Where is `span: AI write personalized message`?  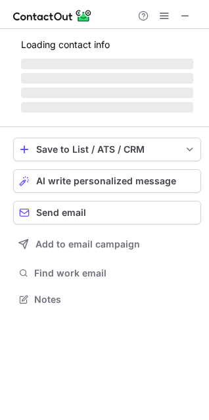
span: AI write personalized message is located at coordinates (106, 181).